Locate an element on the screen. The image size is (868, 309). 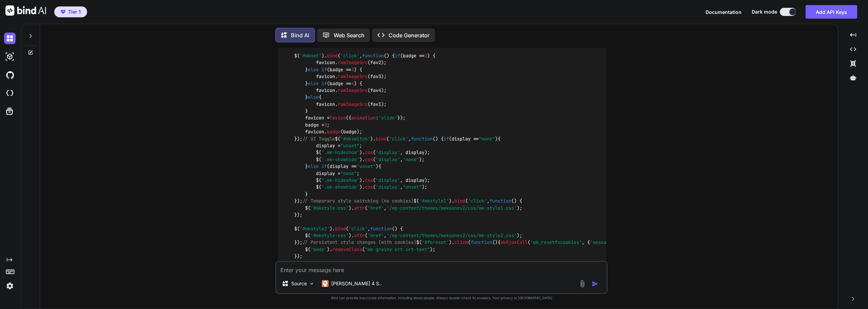
span: 2 is located at coordinates (426, 55).